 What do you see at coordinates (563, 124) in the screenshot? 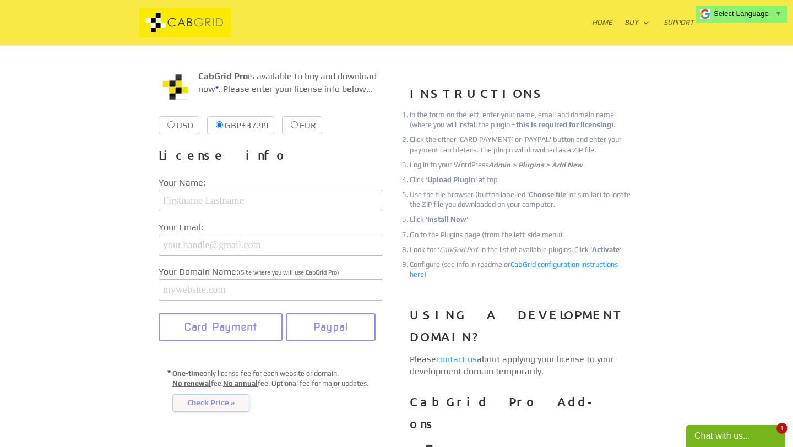
I see `u: this is required for licensing` at bounding box center [563, 124].